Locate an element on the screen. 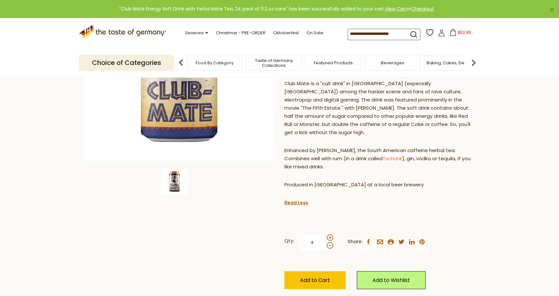  a: Checkout is located at coordinates (422, 9).